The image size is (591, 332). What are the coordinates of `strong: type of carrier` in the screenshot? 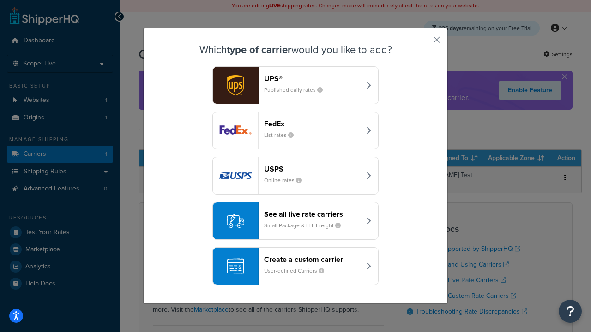 It's located at (259, 49).